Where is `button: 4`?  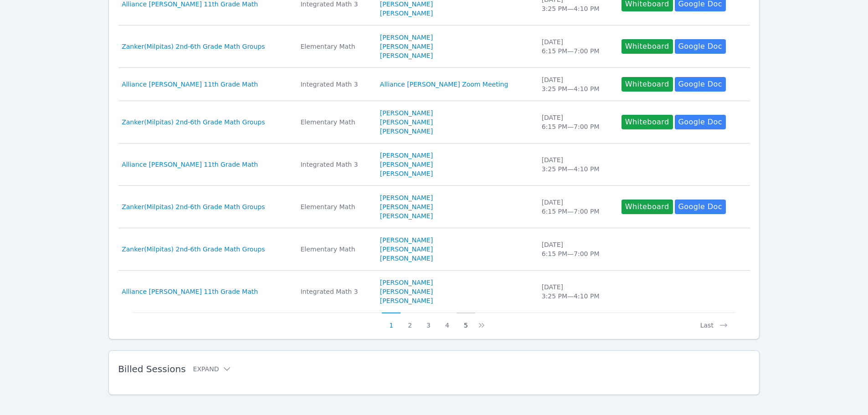
button: 4 is located at coordinates (447, 321).